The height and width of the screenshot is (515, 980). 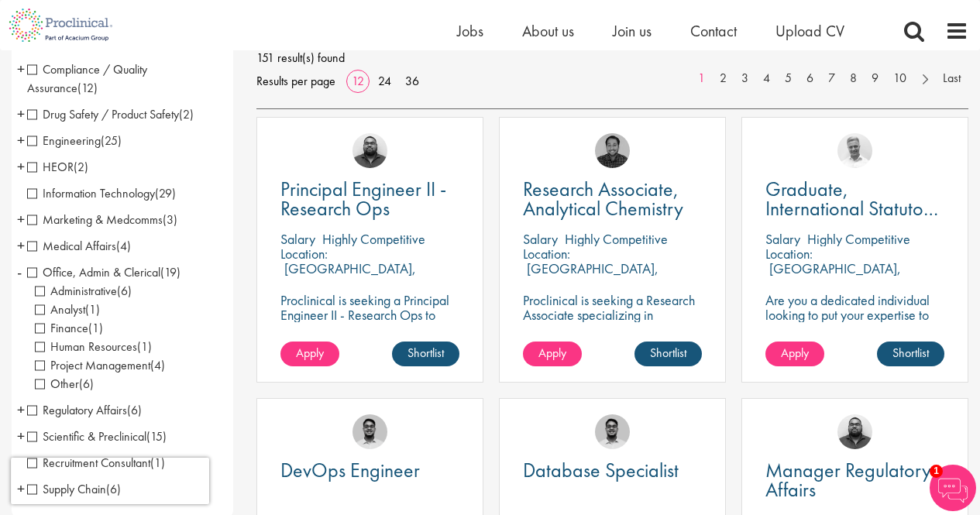 I want to click on span: (25), so click(x=111, y=141).